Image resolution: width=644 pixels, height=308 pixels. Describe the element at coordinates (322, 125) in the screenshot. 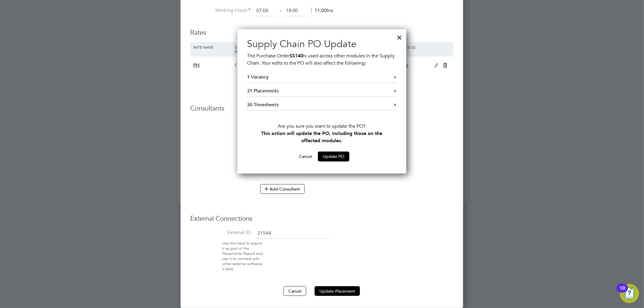

I see `li: 1.` at that location.